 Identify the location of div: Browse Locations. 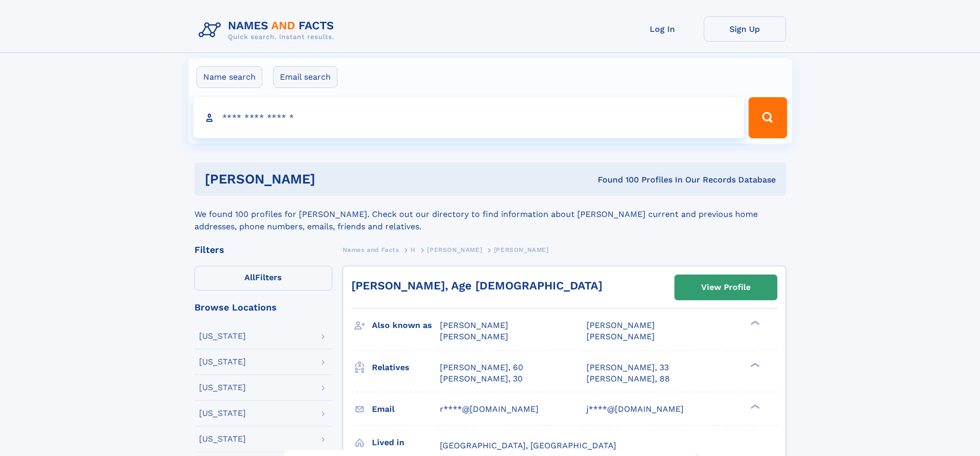
(263, 308).